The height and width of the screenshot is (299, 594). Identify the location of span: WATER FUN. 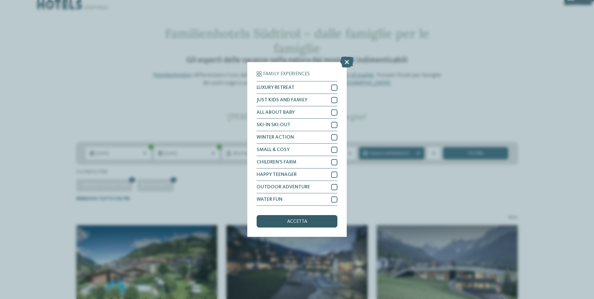
(269, 199).